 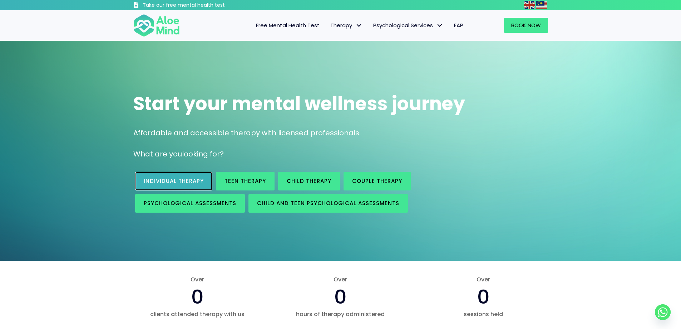 I want to click on a: Free Mental Health Test, so click(x=288, y=25).